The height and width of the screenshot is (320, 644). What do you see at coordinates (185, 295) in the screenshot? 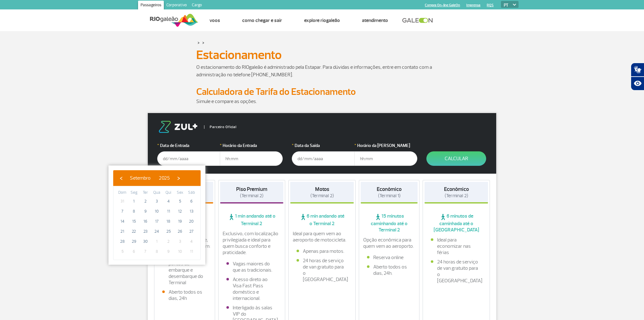
I see `li: Aberto todos os dias, 24h` at bounding box center [185, 295].